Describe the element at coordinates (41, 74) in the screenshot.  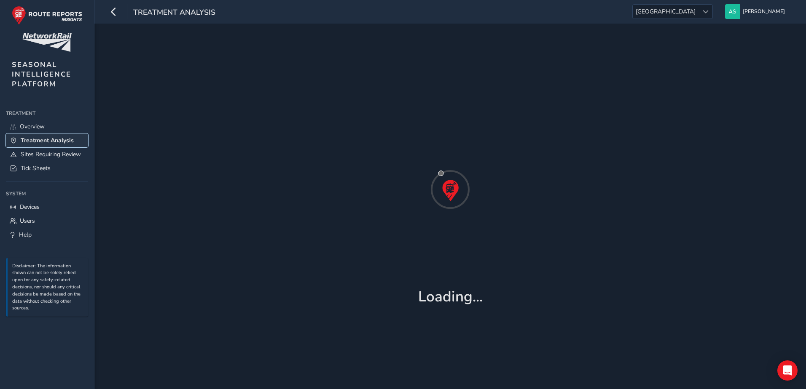
I see `span: SEASONAL INTELLIGENCE PLATFORM` at that location.